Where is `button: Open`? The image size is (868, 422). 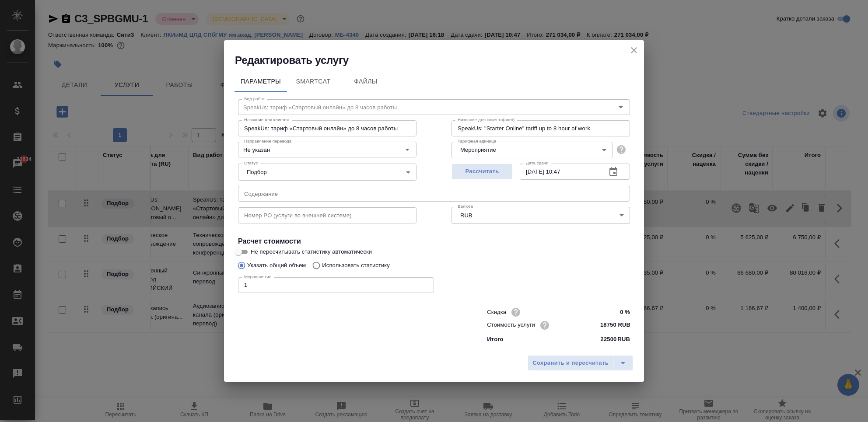
button: Open is located at coordinates (407, 149).